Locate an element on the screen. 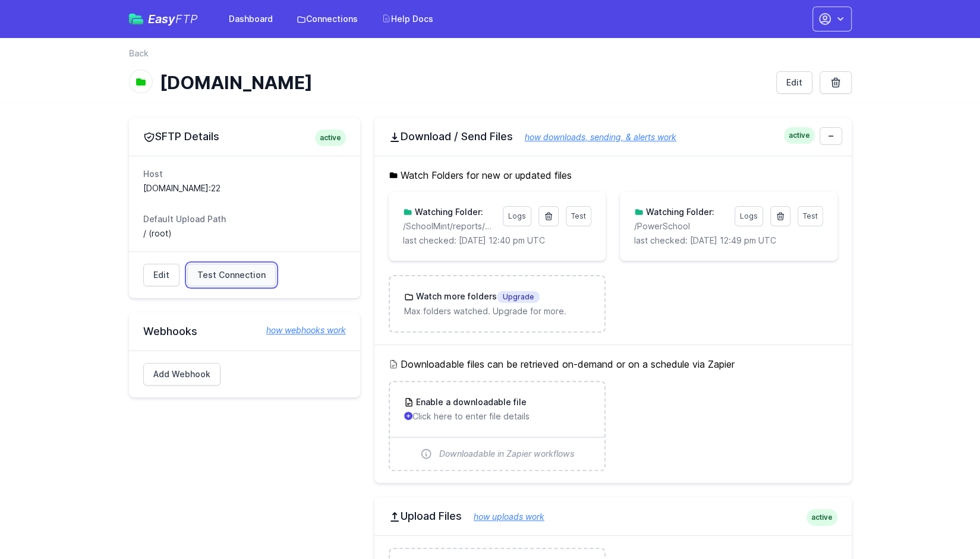  h2: Download / Send Files is located at coordinates (613, 136).